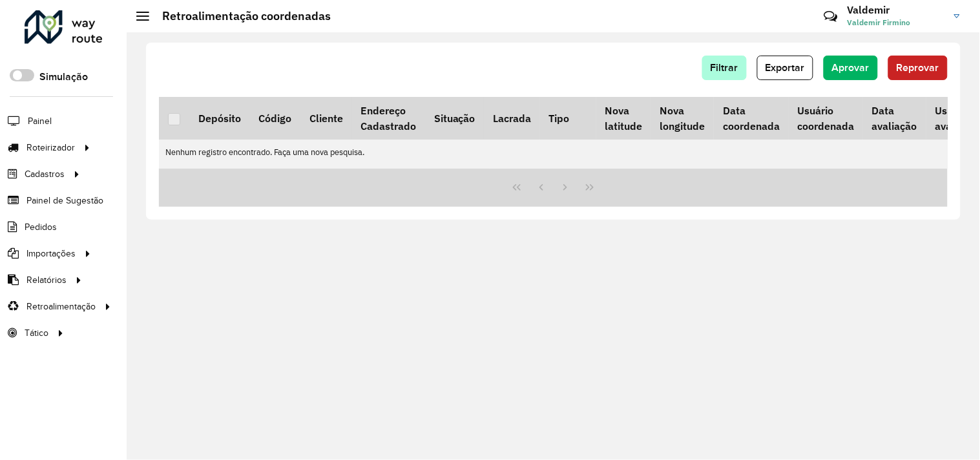 Image resolution: width=980 pixels, height=460 pixels. Describe the element at coordinates (46, 280) in the screenshot. I see `span: Relatórios` at that location.